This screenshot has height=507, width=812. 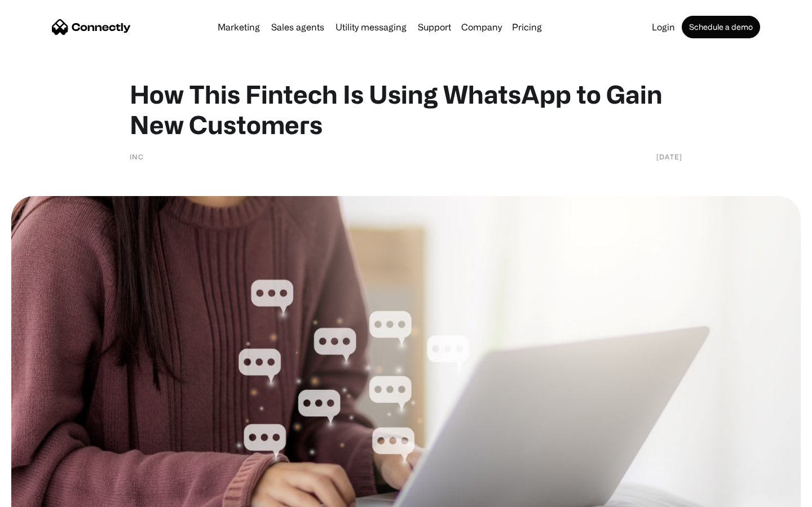 I want to click on a: Utility messaging, so click(x=371, y=27).